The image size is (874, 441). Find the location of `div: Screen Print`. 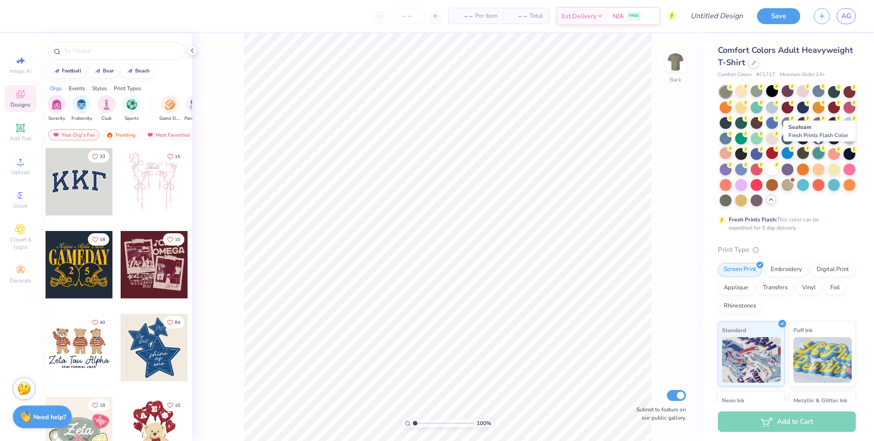

div: Screen Print is located at coordinates (740, 269).